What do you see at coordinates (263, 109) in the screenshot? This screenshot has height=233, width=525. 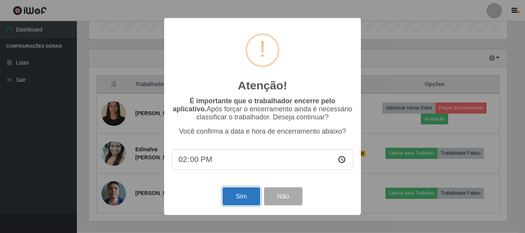 I see `p: Após forçar o encerramento ainda é necessário classificar o trabalhador. Deseja continuar?` at bounding box center [263, 109].